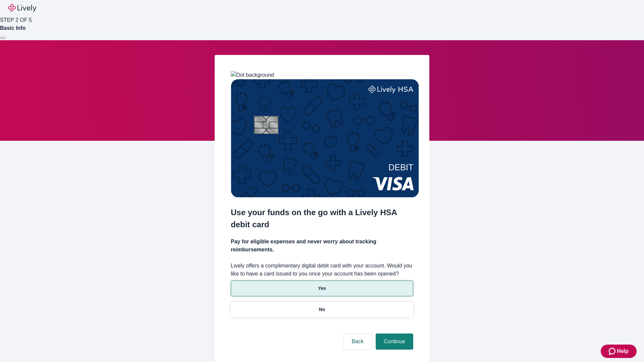  Describe the element at coordinates (22, 8) in the screenshot. I see `img: Lively` at that location.